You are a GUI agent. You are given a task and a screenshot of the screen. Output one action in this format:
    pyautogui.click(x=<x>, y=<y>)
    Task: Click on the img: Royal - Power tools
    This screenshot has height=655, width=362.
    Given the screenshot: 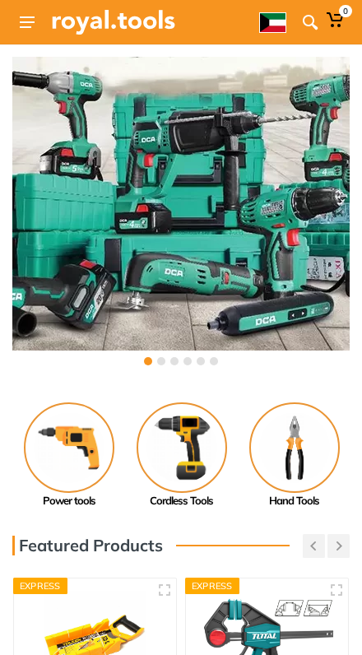 What is the action you would take?
    pyautogui.click(x=69, y=448)
    